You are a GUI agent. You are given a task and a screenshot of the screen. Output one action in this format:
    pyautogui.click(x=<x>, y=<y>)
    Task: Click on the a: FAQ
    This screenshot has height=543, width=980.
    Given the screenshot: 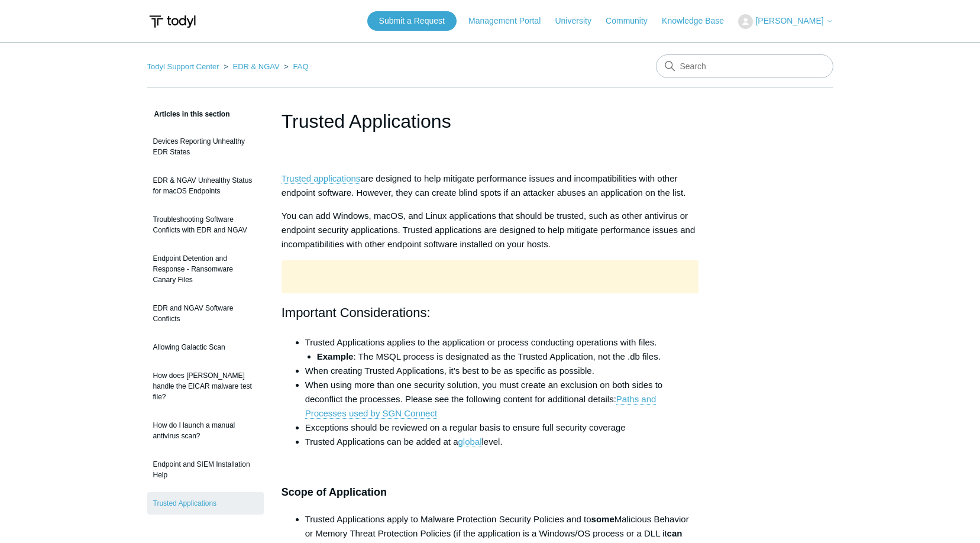 What is the action you would take?
    pyautogui.click(x=301, y=66)
    